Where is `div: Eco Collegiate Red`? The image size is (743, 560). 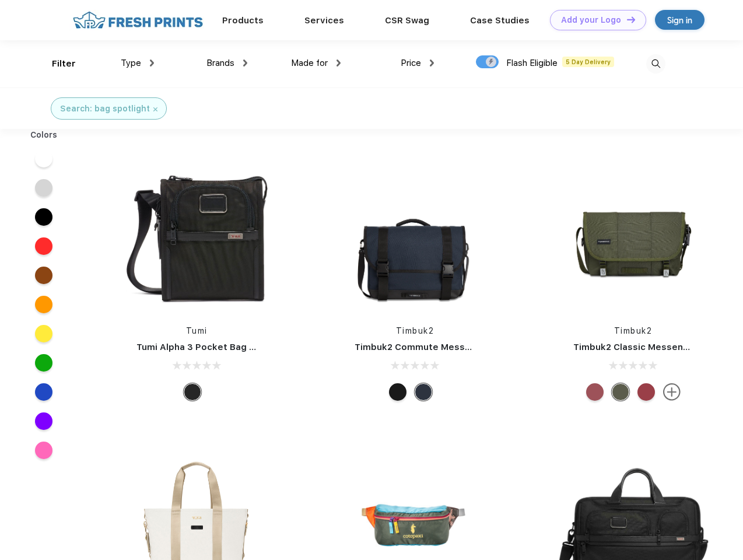
div: Eco Collegiate Red is located at coordinates (595, 392).